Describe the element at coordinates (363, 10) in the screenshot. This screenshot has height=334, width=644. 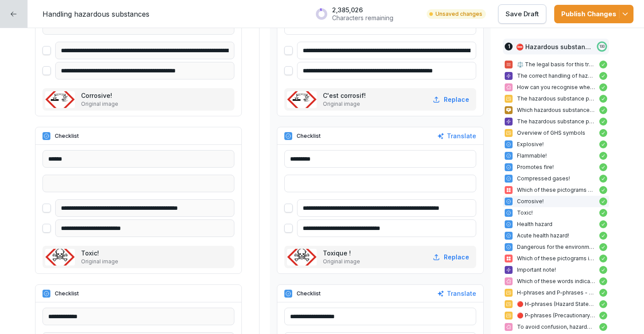
I see `p: 2,385,026` at that location.